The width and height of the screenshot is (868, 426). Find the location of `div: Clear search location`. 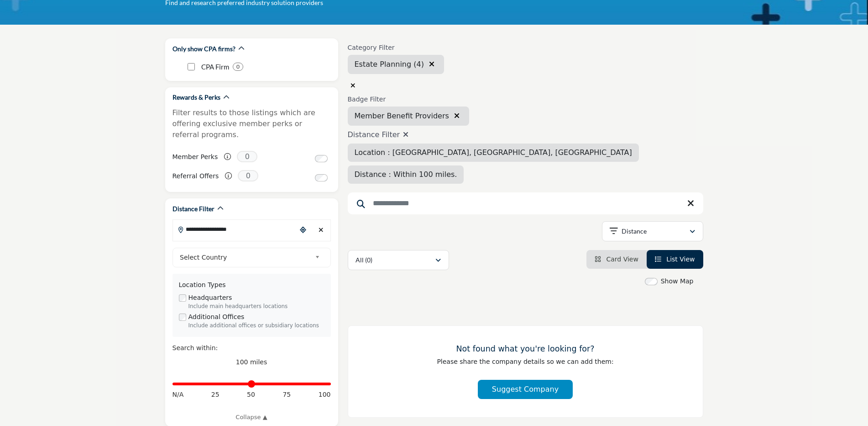

div: Clear search location is located at coordinates (321, 230).